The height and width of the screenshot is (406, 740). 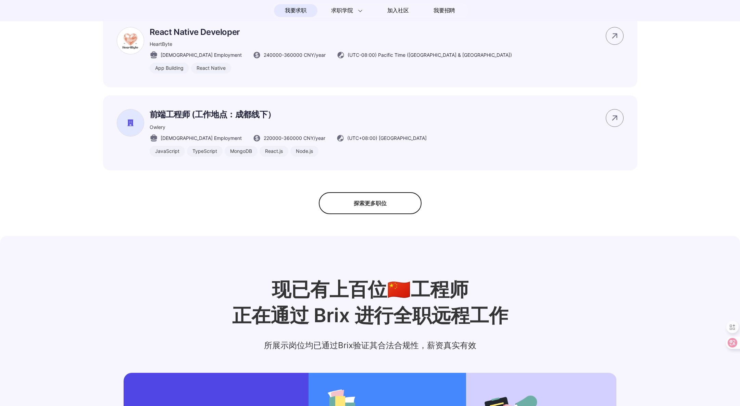 What do you see at coordinates (161, 44) in the screenshot?
I see `span: HeartByte` at bounding box center [161, 44].